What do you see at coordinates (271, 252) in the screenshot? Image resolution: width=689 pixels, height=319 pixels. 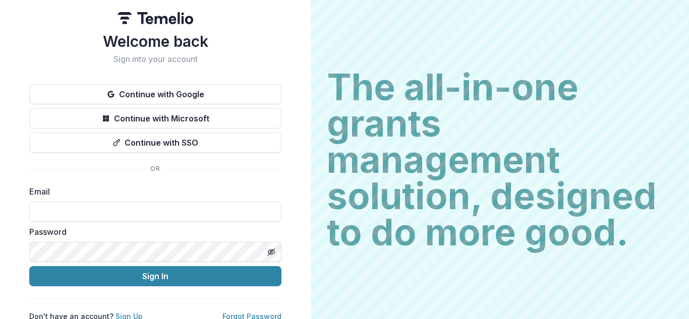 I see `button: Toggle password visibility` at bounding box center [271, 252].